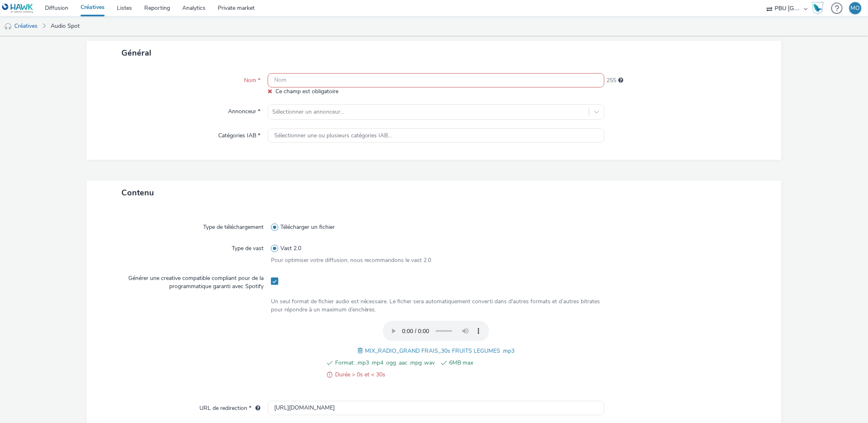 This screenshot has width=868, height=423. Describe the element at coordinates (229, 407) in the screenshot. I see `label: URL de redirection *` at that location.